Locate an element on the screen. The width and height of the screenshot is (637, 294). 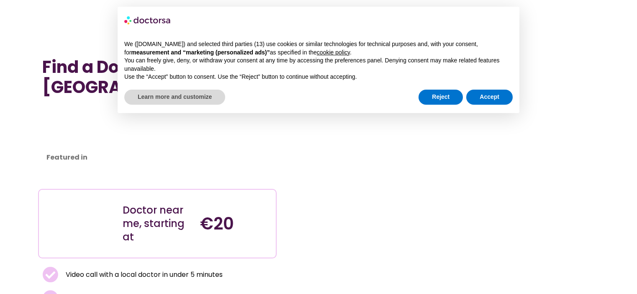
button: Learn more and customize is located at coordinates (175, 97).